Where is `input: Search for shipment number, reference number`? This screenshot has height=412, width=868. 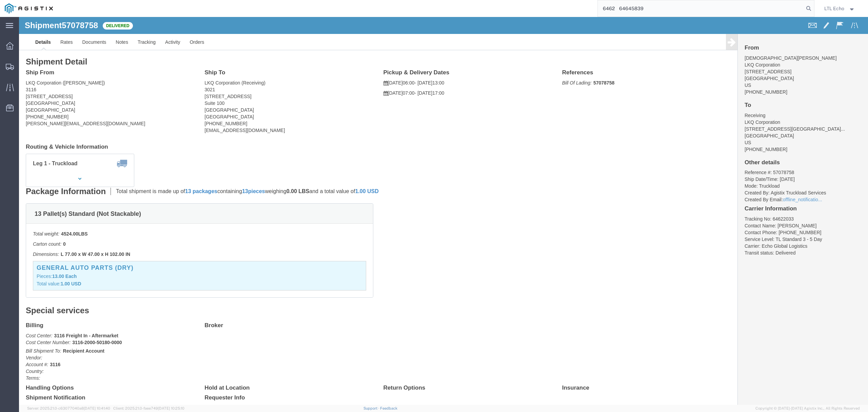 input: Search for shipment number, reference number is located at coordinates (701, 8).